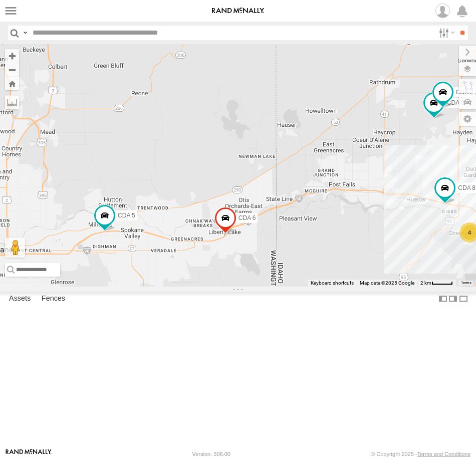 The height and width of the screenshot is (459, 476). Describe the element at coordinates (387, 283) in the screenshot. I see `span: Map data ©2025 Google` at that location.